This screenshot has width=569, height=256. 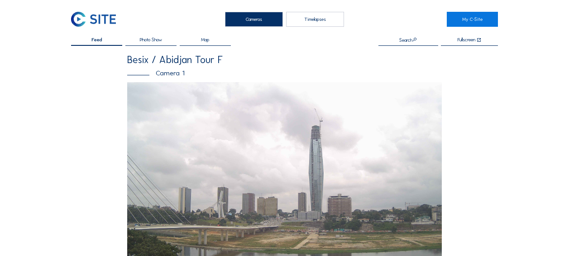 I want to click on div: Cameras, so click(x=254, y=19).